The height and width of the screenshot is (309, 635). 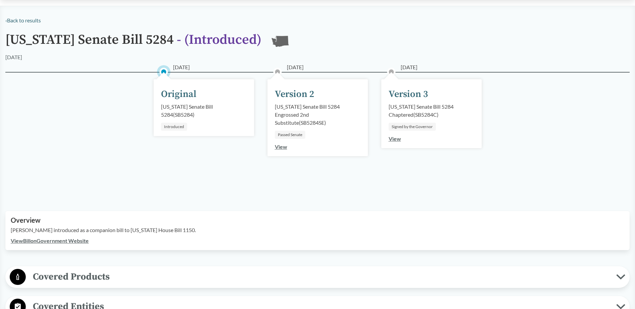 What do you see at coordinates (290, 135) in the screenshot?
I see `div: Passed Senate` at bounding box center [290, 135].